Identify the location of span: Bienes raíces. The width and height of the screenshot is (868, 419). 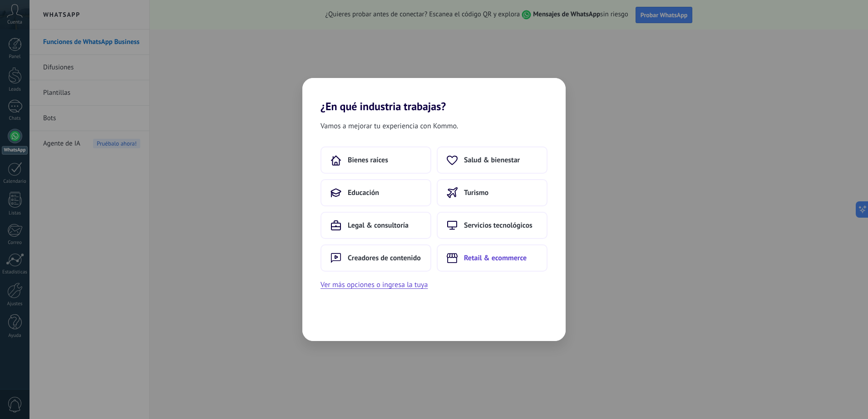
(368, 160).